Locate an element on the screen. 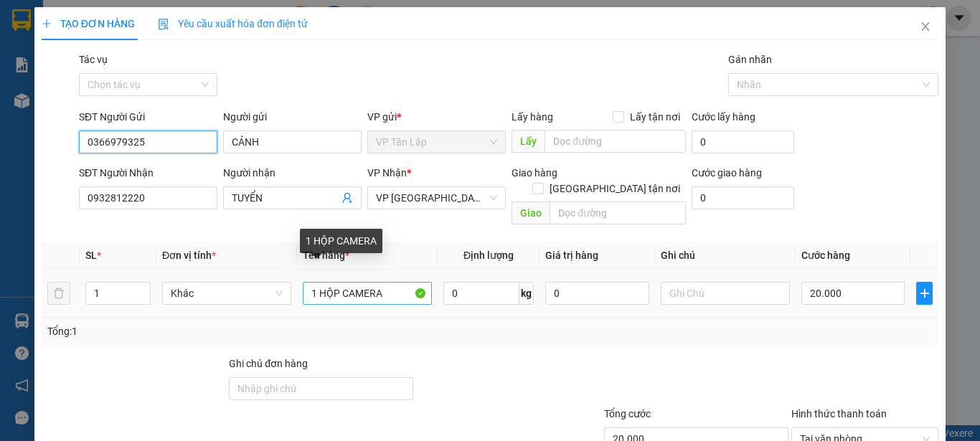 The width and height of the screenshot is (980, 441). strong: ĐỒNG PHƯỚC is located at coordinates (155, 14).